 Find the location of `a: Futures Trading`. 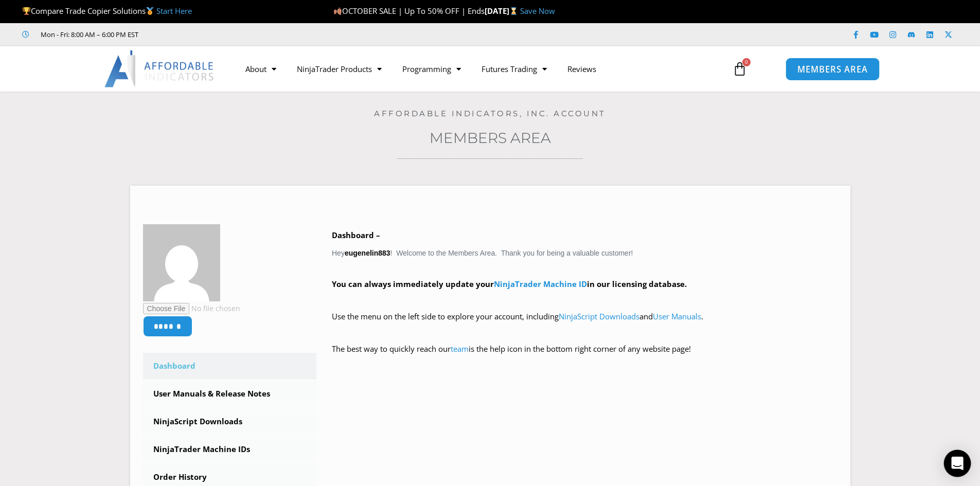

a: Futures Trading is located at coordinates (514, 69).